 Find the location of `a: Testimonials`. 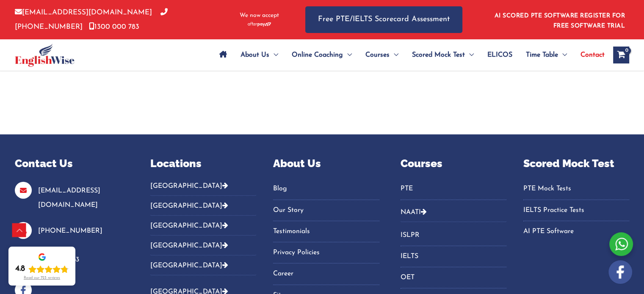

a: Testimonials is located at coordinates (326, 232).